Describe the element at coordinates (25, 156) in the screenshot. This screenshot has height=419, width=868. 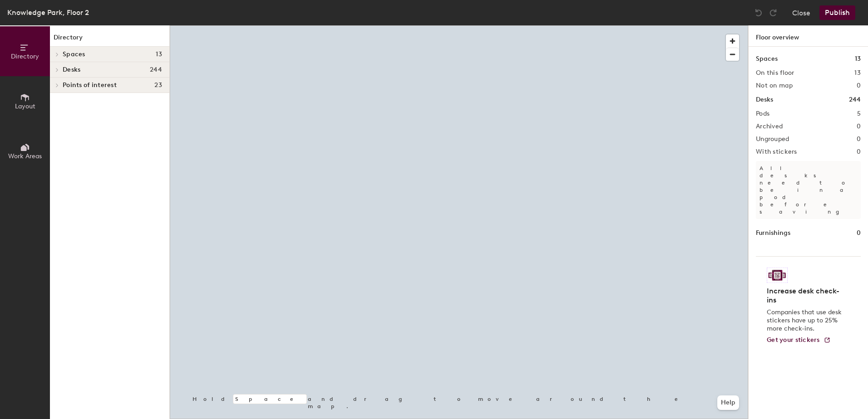
I see `span: Work Areas` at that location.